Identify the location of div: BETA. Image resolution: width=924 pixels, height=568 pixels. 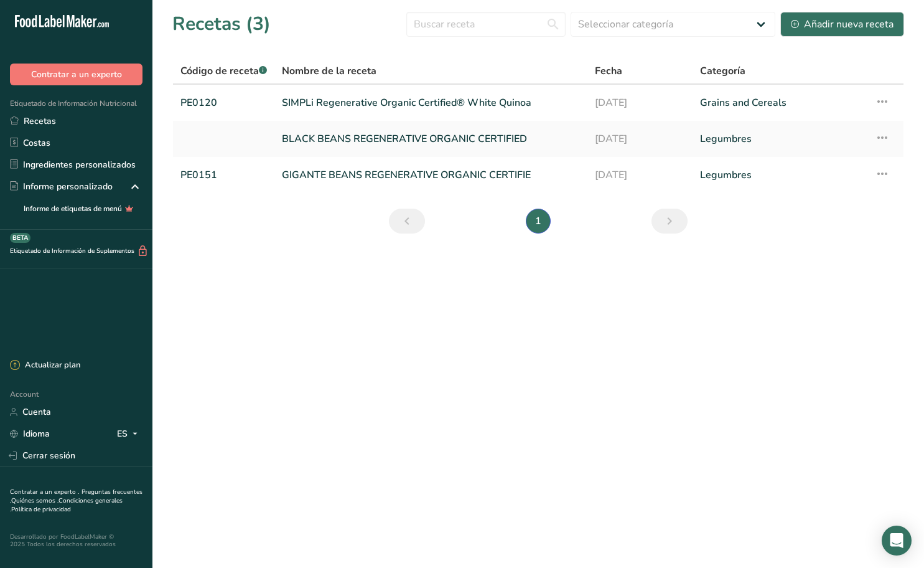
(20, 238).